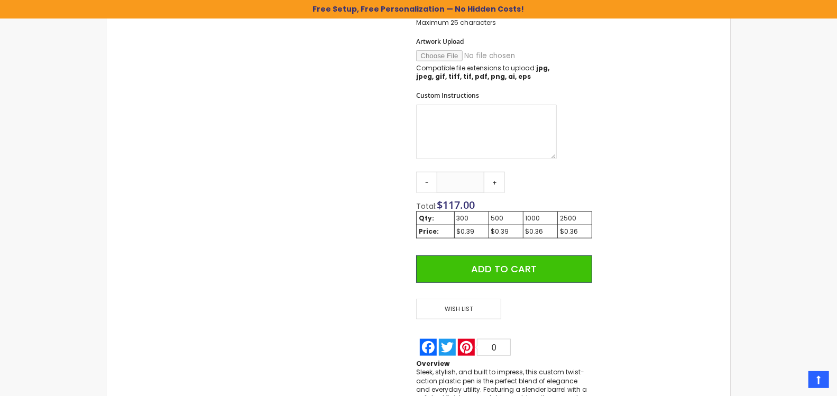 The height and width of the screenshot is (396, 837). What do you see at coordinates (494, 348) in the screenshot?
I see `span: 0` at bounding box center [494, 348].